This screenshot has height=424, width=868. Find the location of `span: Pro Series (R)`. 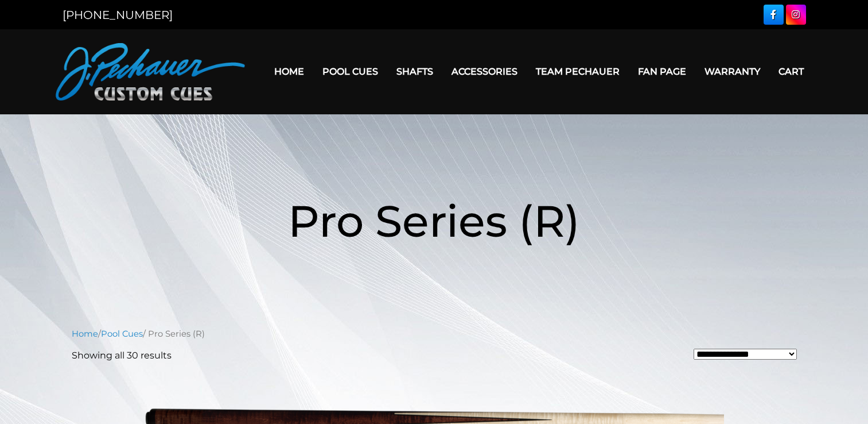

span: Pro Series (R) is located at coordinates (434, 220).